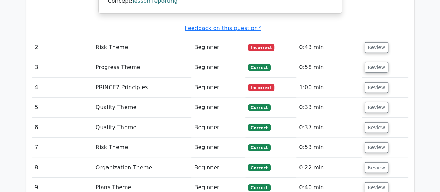 This screenshot has height=192, width=440. I want to click on td: PRINCE2 Principles, so click(142, 87).